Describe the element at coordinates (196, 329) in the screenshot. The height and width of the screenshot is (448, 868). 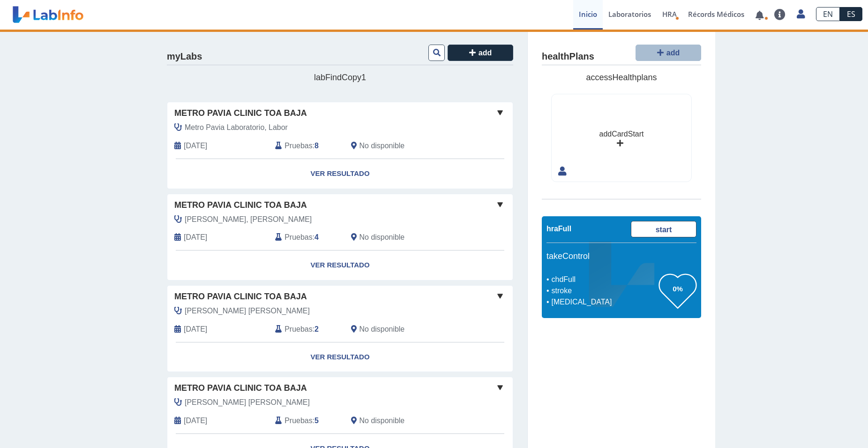
I see `span: 2025-03-10` at that location.